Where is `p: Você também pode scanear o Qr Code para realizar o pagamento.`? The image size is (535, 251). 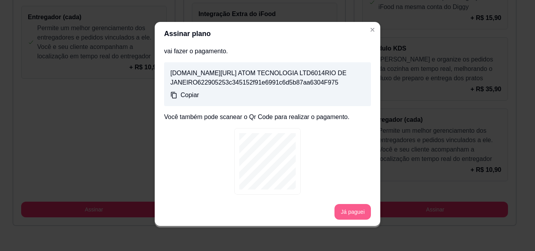 p: Você também pode scanear o Qr Code para realizar o pagamento. is located at coordinates (268, 117).